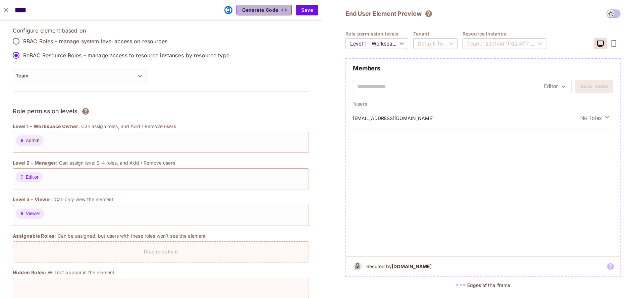 The width and height of the screenshot is (644, 298). I want to click on p: ReBAC Resource Roles - manage access to resource instances by resource type, so click(126, 55).